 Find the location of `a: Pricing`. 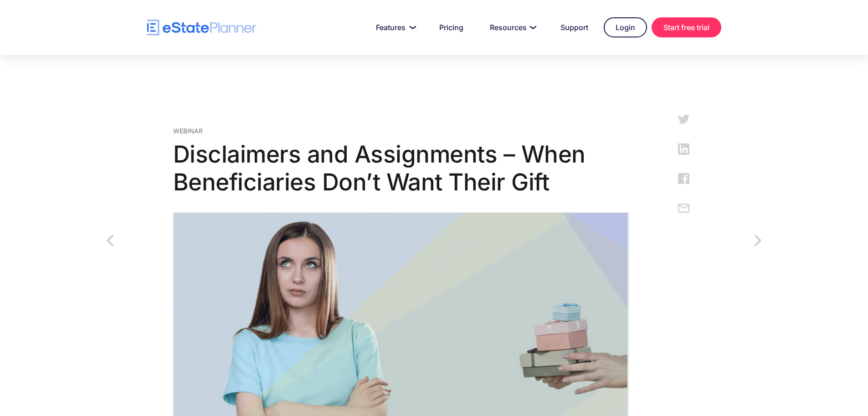

a: Pricing is located at coordinates (451, 28).